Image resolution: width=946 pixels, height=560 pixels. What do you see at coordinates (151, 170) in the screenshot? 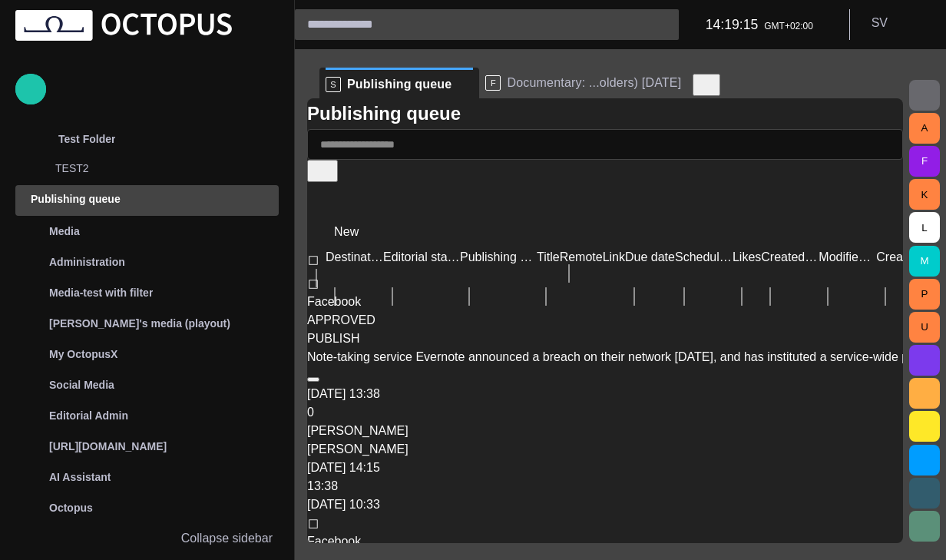
I see `div: TEST2` at bounding box center [151, 170].